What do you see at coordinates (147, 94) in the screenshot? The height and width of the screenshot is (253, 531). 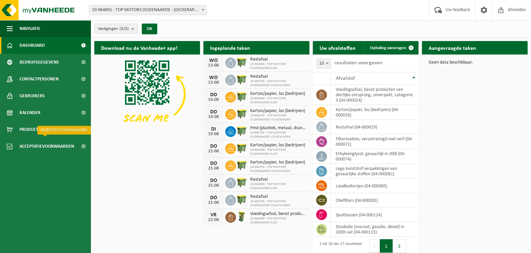 I see `img: Download de VHEPlus App` at bounding box center [147, 94].